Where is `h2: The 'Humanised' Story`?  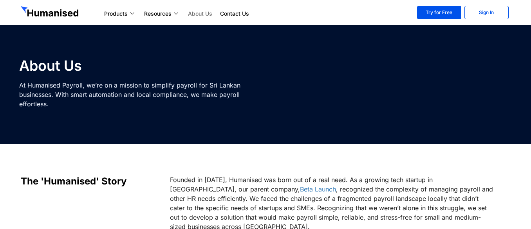 h2: The 'Humanised' Story is located at coordinates (91, 182).